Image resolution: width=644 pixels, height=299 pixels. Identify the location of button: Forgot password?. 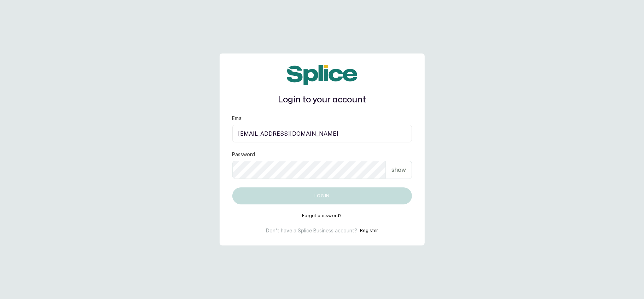
(322, 216).